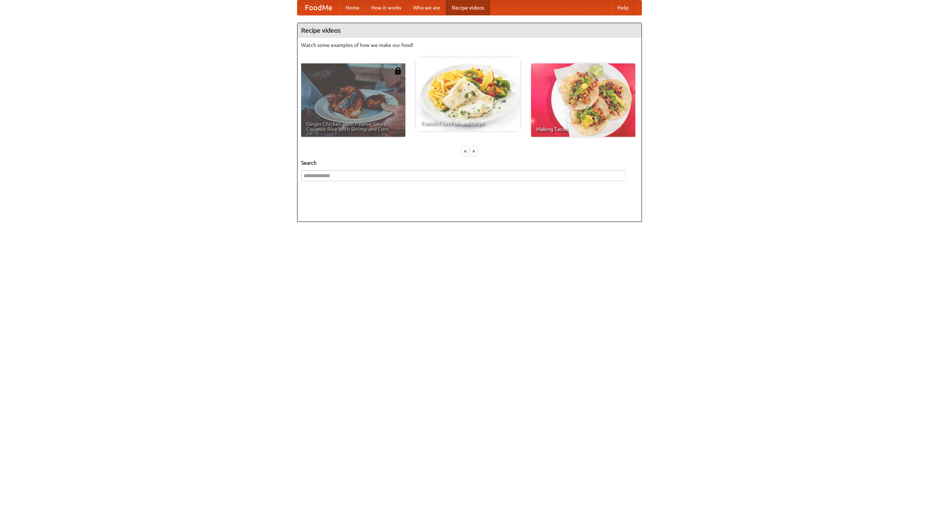 The image size is (939, 519). What do you see at coordinates (583, 129) in the screenshot?
I see `span: Making Tacos` at bounding box center [583, 129].